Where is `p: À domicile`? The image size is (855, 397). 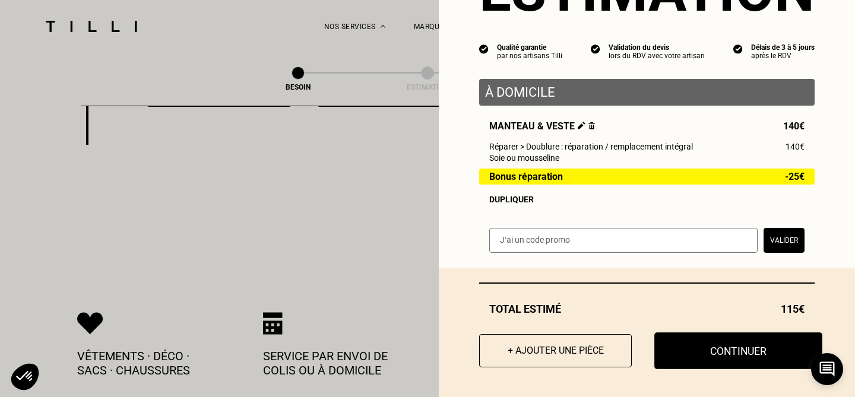
p: À domicile is located at coordinates (647, 92).